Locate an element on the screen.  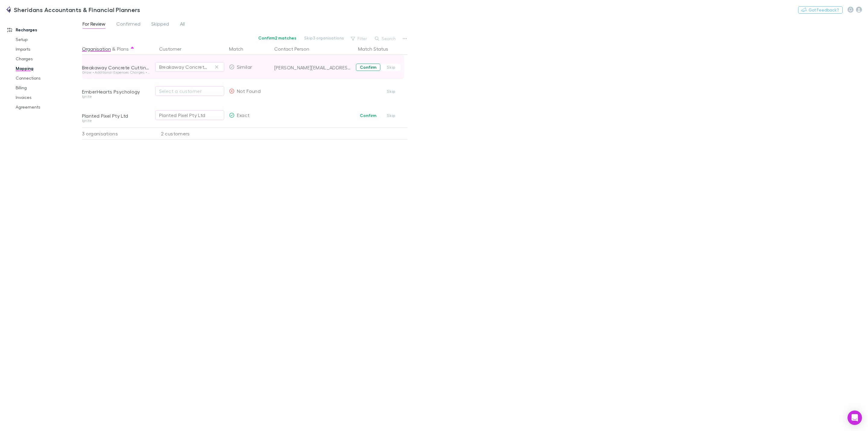
a: Invoices is located at coordinates (49, 97).